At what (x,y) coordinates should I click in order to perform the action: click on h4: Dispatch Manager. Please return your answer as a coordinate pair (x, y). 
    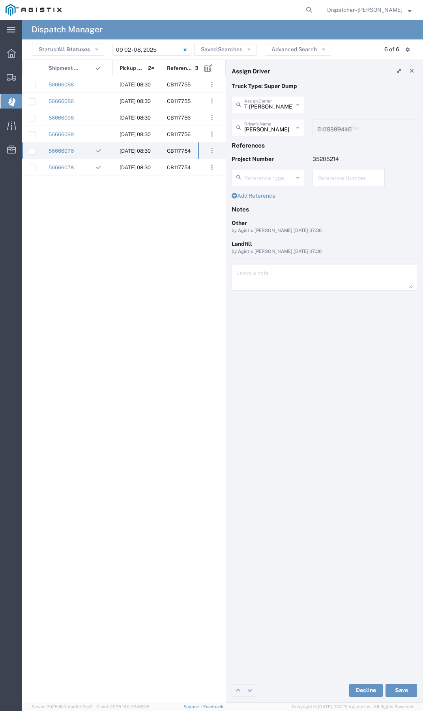
    Looking at the image, I should click on (67, 30).